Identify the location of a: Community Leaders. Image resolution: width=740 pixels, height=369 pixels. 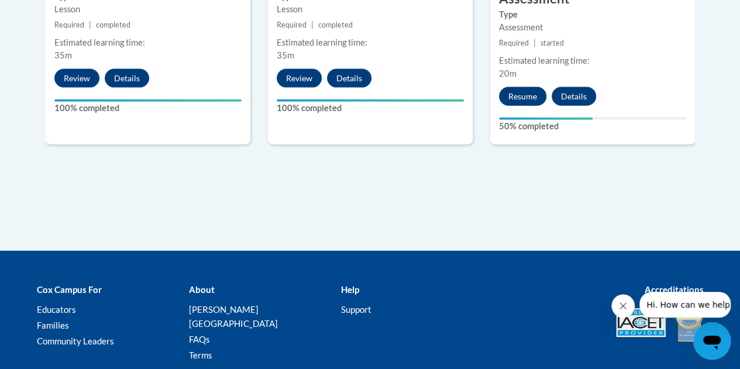
(76, 341).